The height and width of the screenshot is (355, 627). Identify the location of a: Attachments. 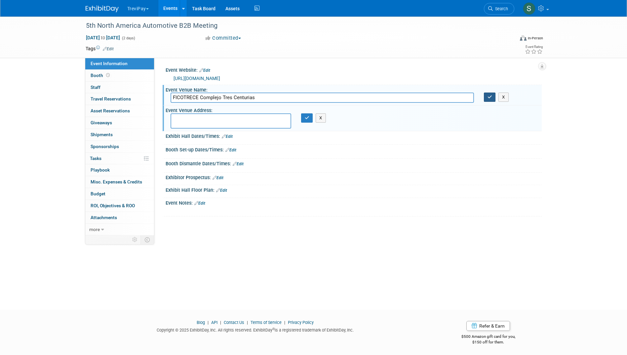
(120, 217).